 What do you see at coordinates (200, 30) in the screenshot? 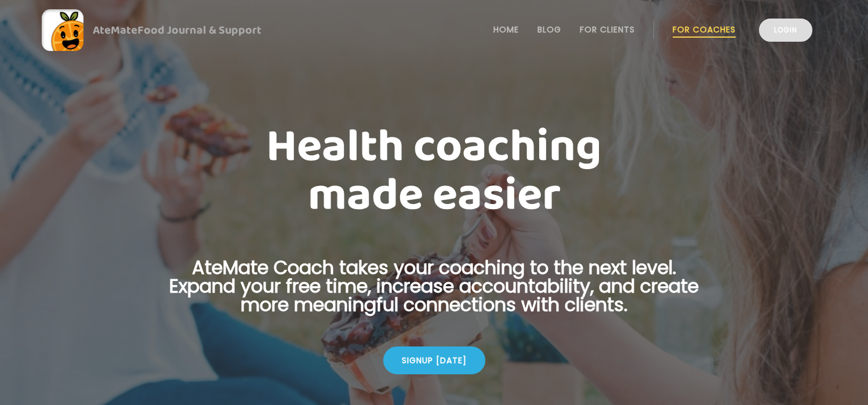
I see `span: Food Journal & Support` at bounding box center [200, 30].